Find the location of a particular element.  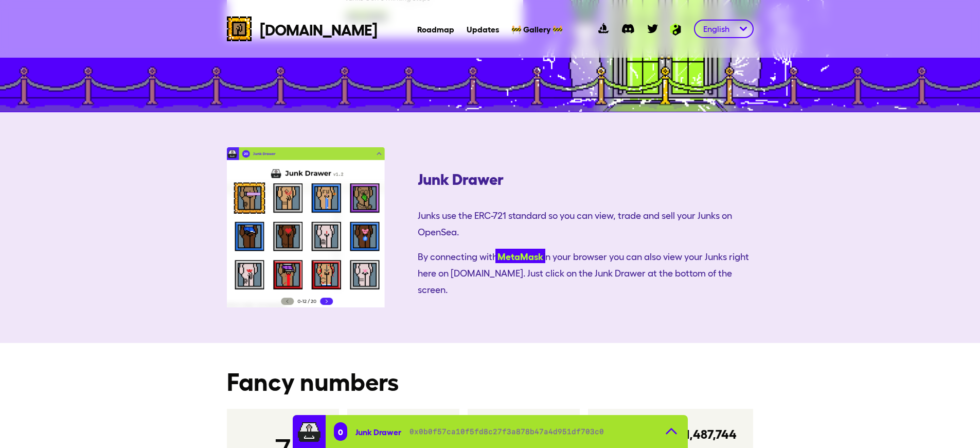

span: Junk Drawer is located at coordinates (378, 431).